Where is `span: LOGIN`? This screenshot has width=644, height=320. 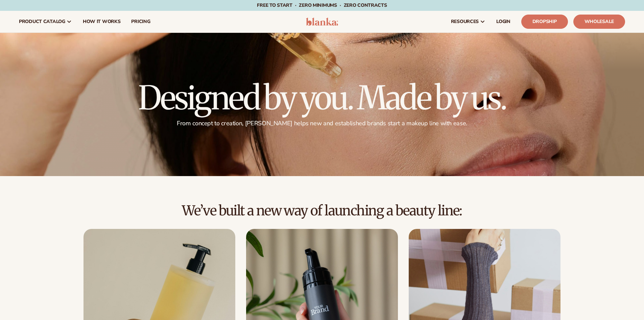
span: LOGIN is located at coordinates (504, 22).